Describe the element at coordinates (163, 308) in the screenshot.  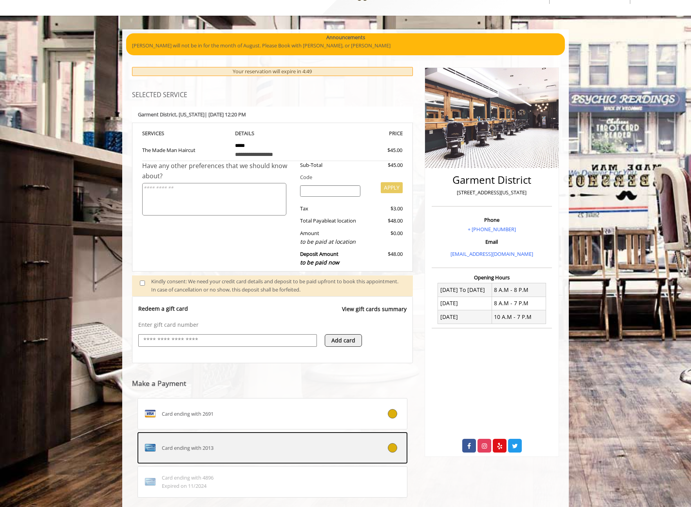
I see `p: Redeem a gift card` at that location.